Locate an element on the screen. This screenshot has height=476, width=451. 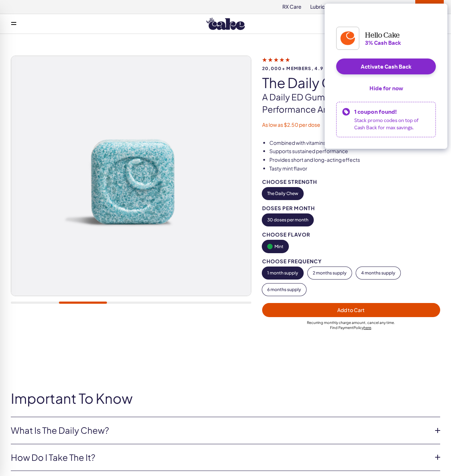
p: As low as $2.50 per dose is located at coordinates (351, 125).